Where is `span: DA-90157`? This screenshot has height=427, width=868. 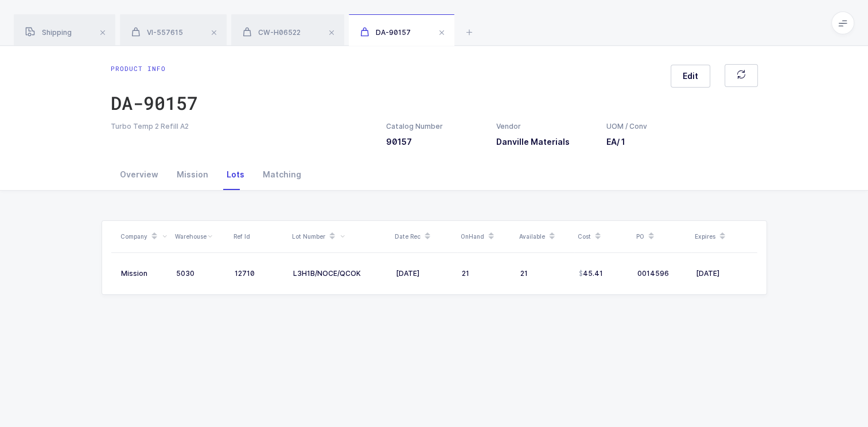
span: DA-90157 is located at coordinates (386, 32).